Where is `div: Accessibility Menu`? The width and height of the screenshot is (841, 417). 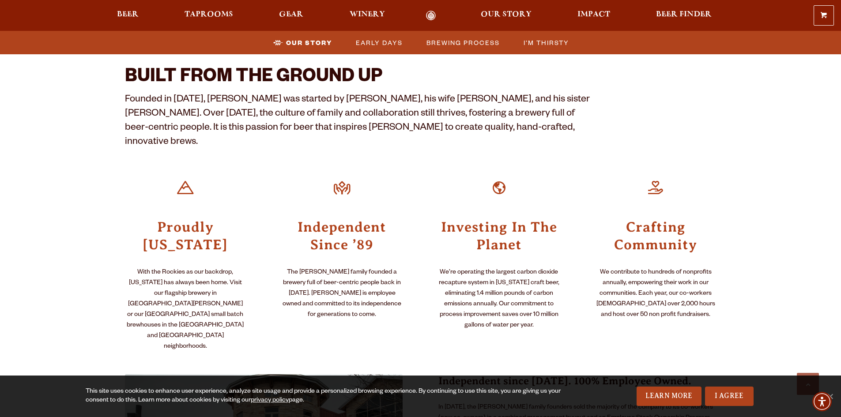
div: Accessibility Menu is located at coordinates (822, 402).